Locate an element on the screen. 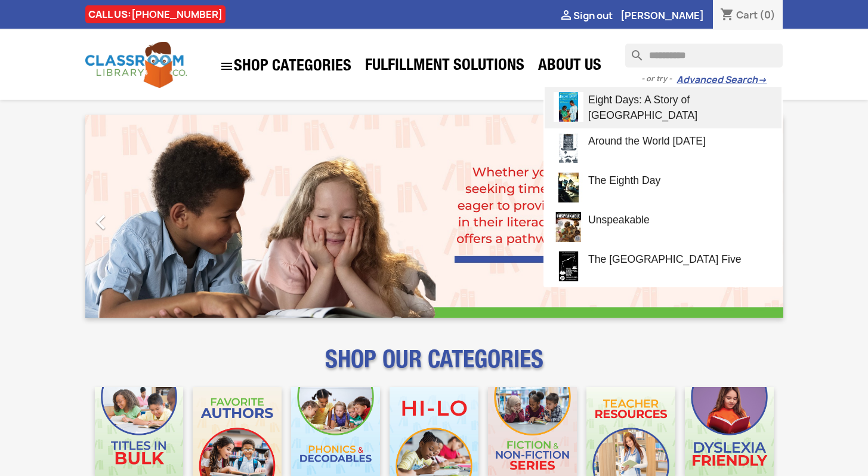 This screenshot has width=868, height=476. a: SHOP CATEGORIES is located at coordinates (285, 66).